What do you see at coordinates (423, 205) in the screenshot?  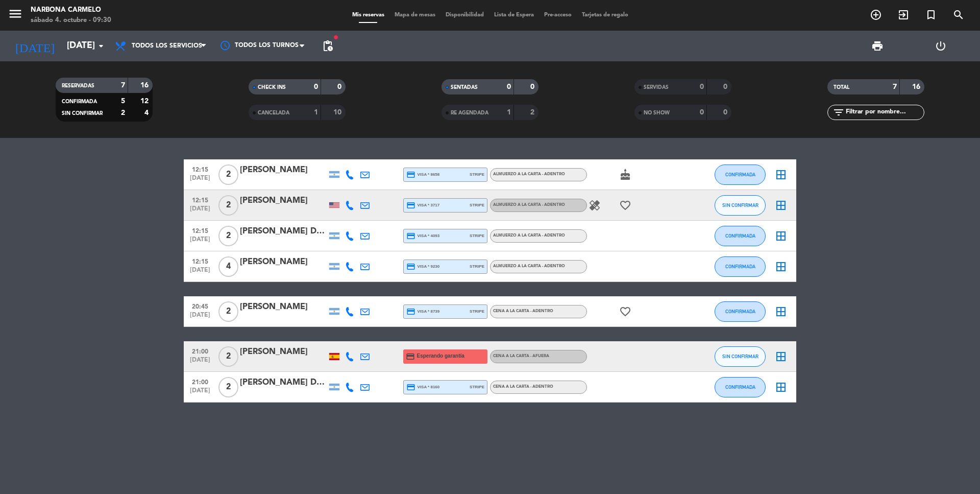 I see `span: visa * 3717` at bounding box center [423, 205].